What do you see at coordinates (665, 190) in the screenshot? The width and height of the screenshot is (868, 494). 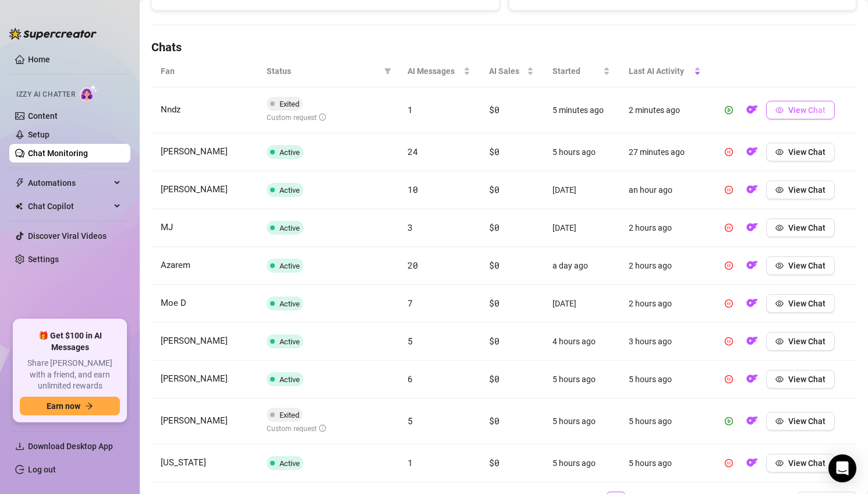 I see `td: an hour ago` at bounding box center [665, 190].